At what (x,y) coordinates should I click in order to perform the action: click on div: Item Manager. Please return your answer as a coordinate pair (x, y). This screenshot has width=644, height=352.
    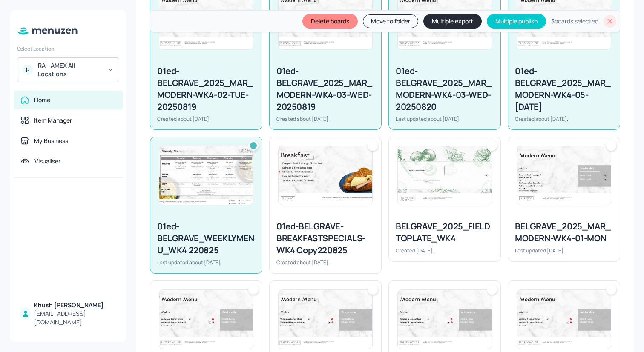
    Looking at the image, I should click on (53, 120).